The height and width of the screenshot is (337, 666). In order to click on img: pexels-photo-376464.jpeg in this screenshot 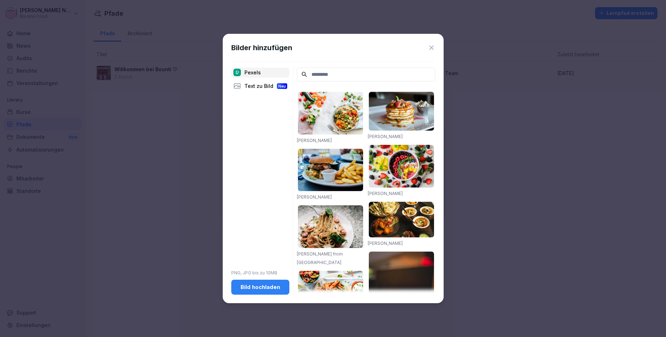, I will do `click(401, 111)`.